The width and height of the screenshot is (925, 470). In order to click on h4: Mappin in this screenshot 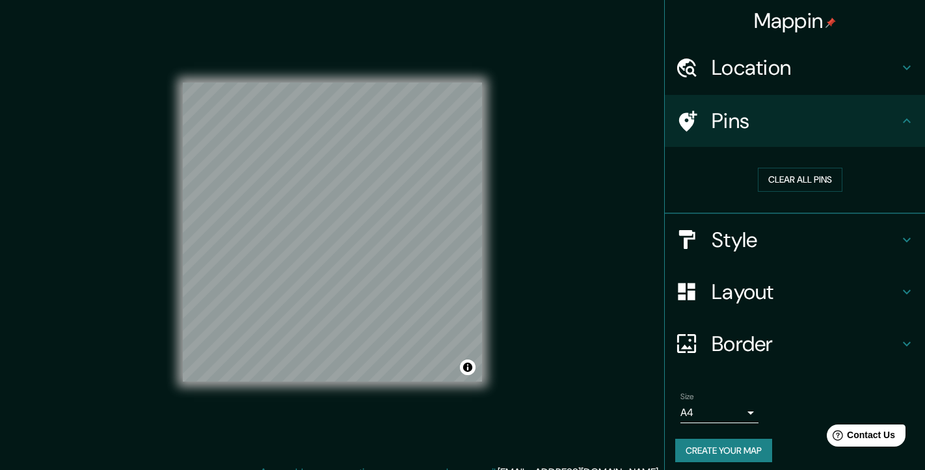, I will do `click(795, 21)`.